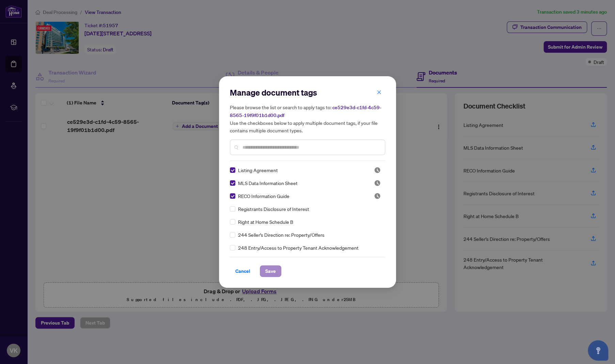 The image size is (615, 364). What do you see at coordinates (273, 209) in the screenshot?
I see `span: Registrants Disclosure of Interest` at bounding box center [273, 209].